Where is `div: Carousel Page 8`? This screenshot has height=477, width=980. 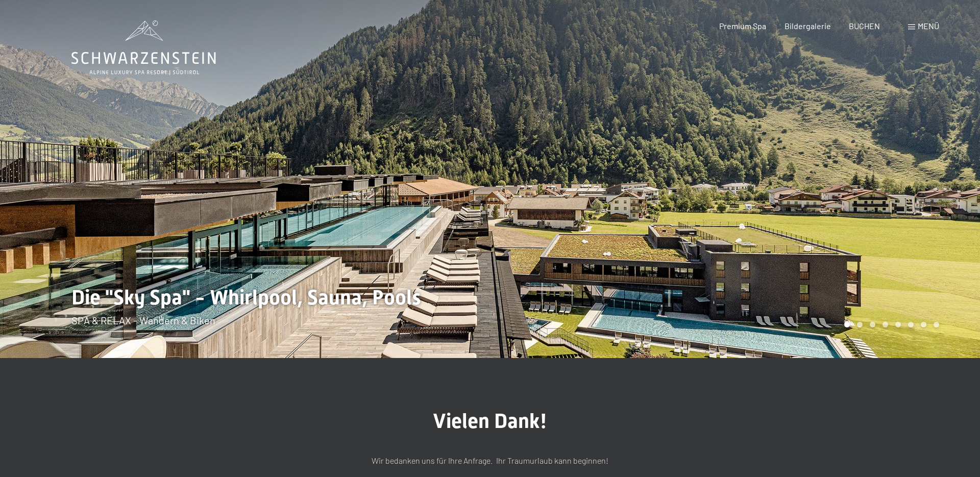
div: Carousel Page 8 is located at coordinates (936, 324).